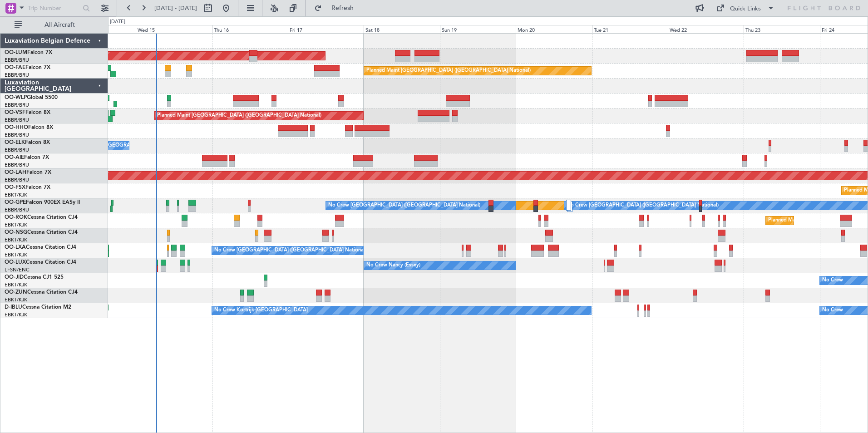  What do you see at coordinates (54, 25) in the screenshot?
I see `button: All Aircraft` at bounding box center [54, 25].